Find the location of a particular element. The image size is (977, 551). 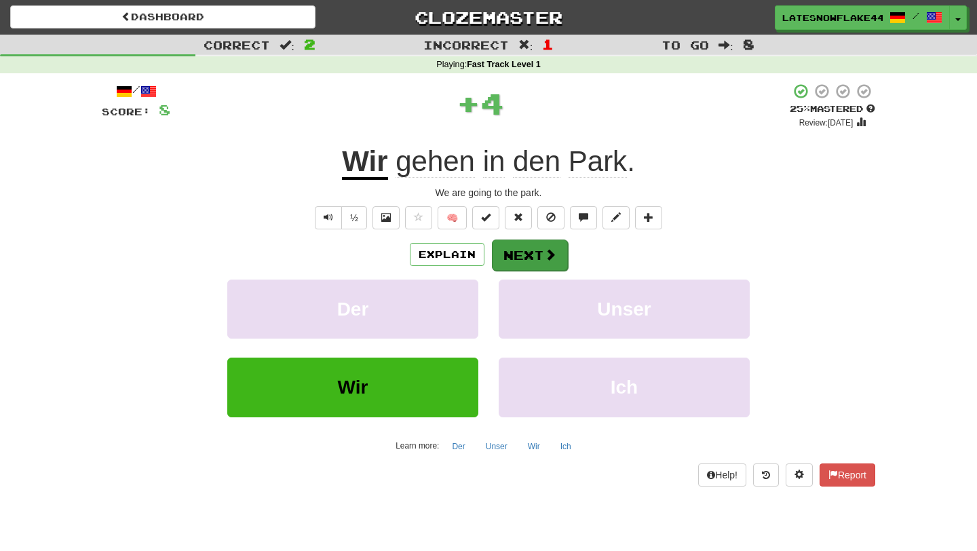

button: Show image (alt+x) is located at coordinates (386, 218).